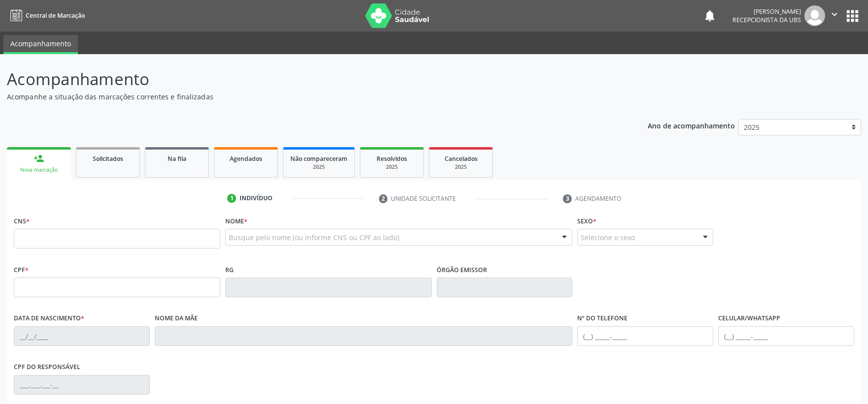  I want to click on span: Resolvidos, so click(392, 159).